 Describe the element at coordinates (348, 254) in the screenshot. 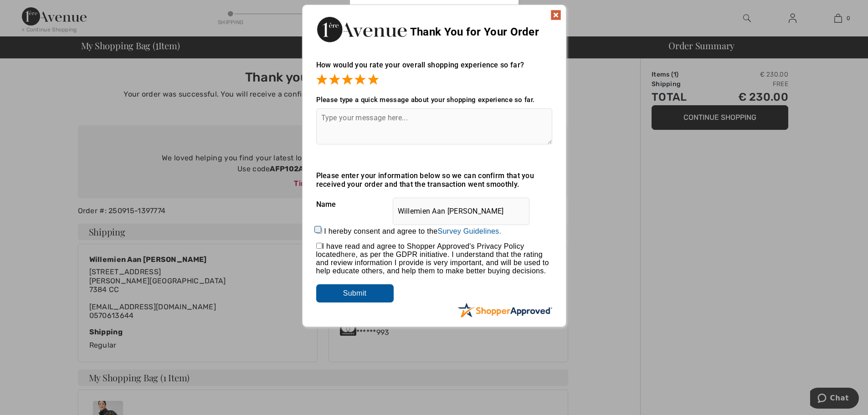

I see `a: here` at that location.